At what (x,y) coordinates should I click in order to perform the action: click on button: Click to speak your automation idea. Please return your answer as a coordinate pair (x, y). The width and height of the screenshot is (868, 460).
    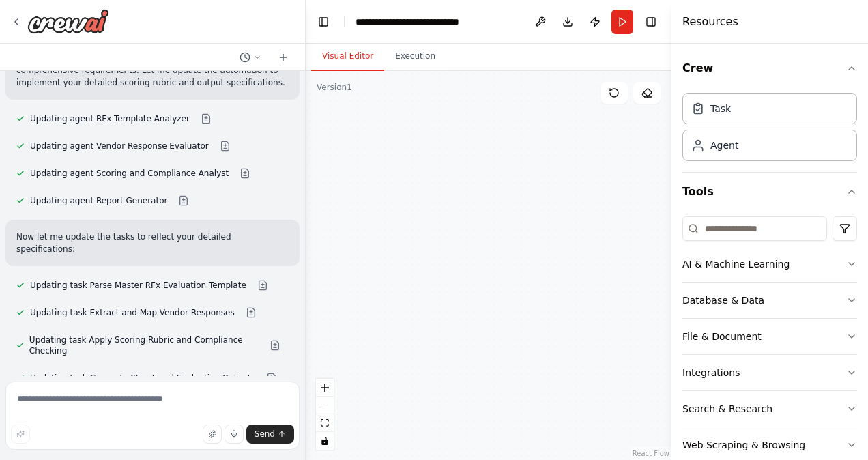
    Looking at the image, I should click on (234, 434).